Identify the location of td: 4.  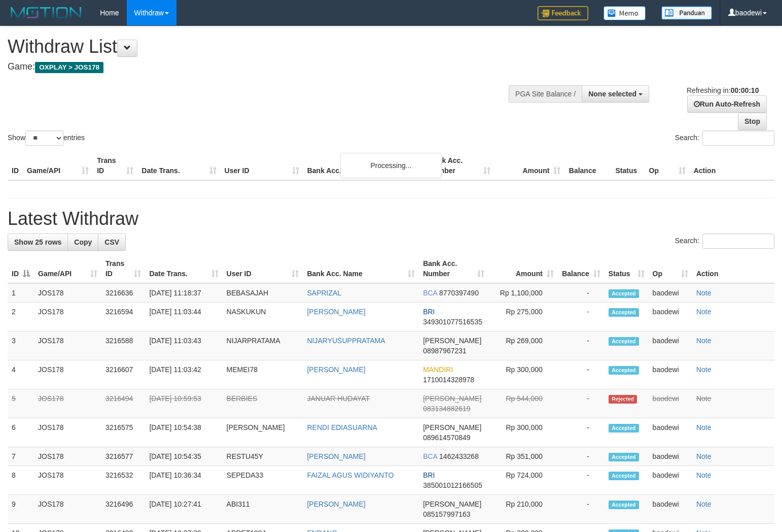
(21, 375).